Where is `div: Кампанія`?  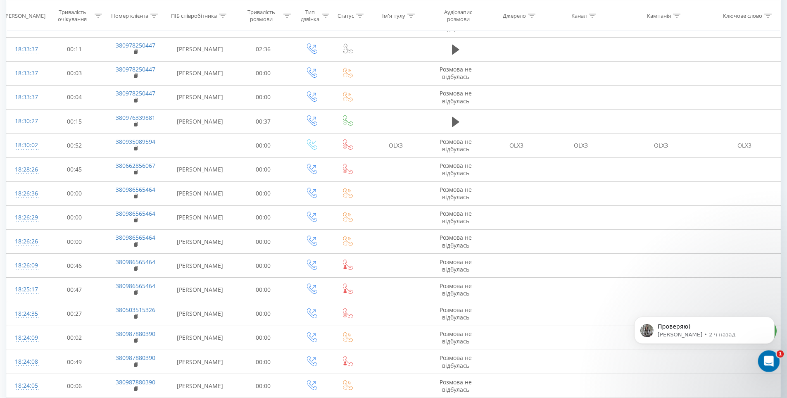 div: Кампанія is located at coordinates (659, 15).